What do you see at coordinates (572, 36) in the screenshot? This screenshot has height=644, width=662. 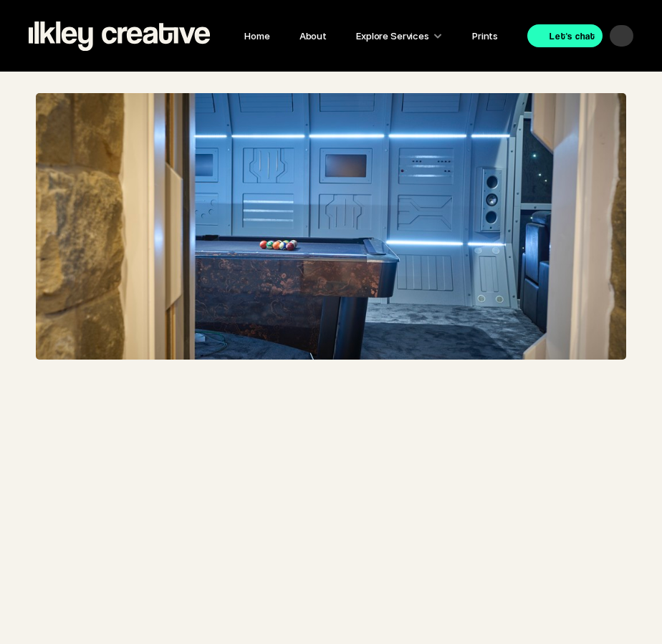 I see `p: Let's chat` at bounding box center [572, 36].